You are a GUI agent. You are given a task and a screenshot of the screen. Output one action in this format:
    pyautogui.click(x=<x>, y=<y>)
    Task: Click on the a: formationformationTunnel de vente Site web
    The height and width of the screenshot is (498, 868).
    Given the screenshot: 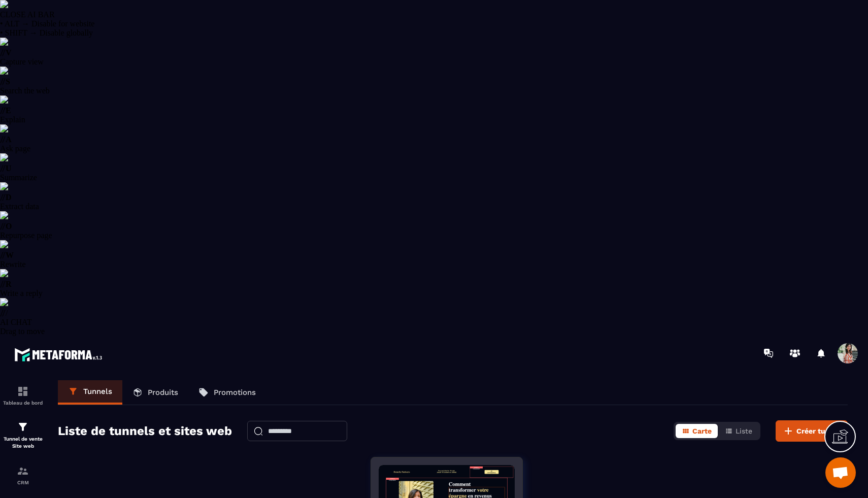 What is the action you would take?
    pyautogui.click(x=23, y=435)
    